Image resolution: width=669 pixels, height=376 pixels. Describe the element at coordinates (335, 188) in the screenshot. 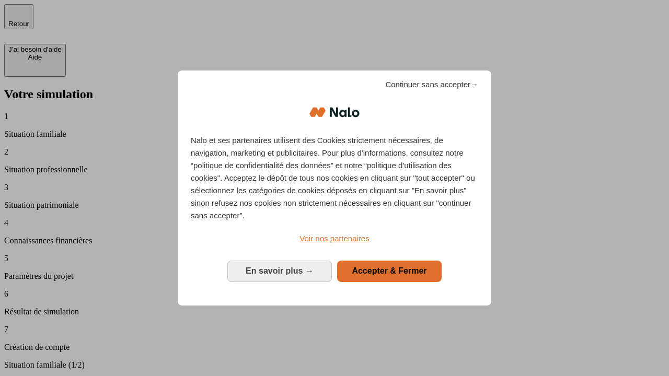

I see `div: Bienvenue chez Nalo Gestion du consentement` at that location.